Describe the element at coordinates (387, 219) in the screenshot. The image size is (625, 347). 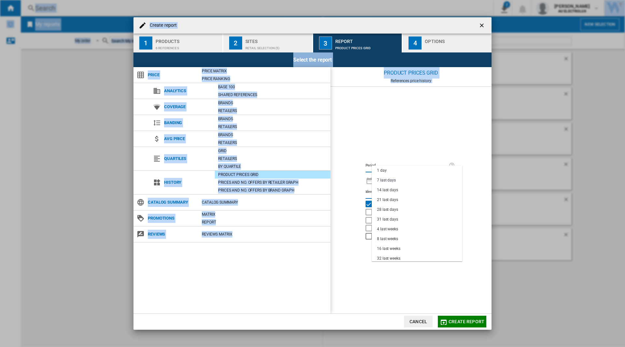
I see `div: 31 last days` at that location.